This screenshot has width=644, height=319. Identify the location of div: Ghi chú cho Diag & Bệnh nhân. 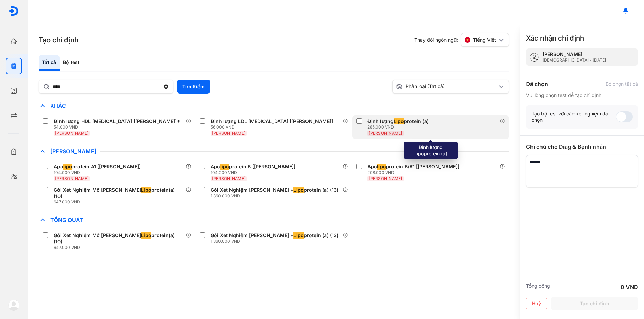
(582, 147).